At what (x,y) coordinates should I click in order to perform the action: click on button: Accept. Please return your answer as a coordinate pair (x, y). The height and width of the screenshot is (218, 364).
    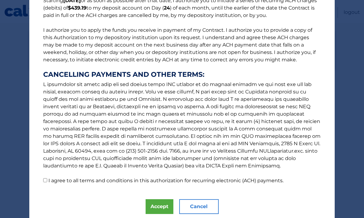
    Looking at the image, I should click on (159, 207).